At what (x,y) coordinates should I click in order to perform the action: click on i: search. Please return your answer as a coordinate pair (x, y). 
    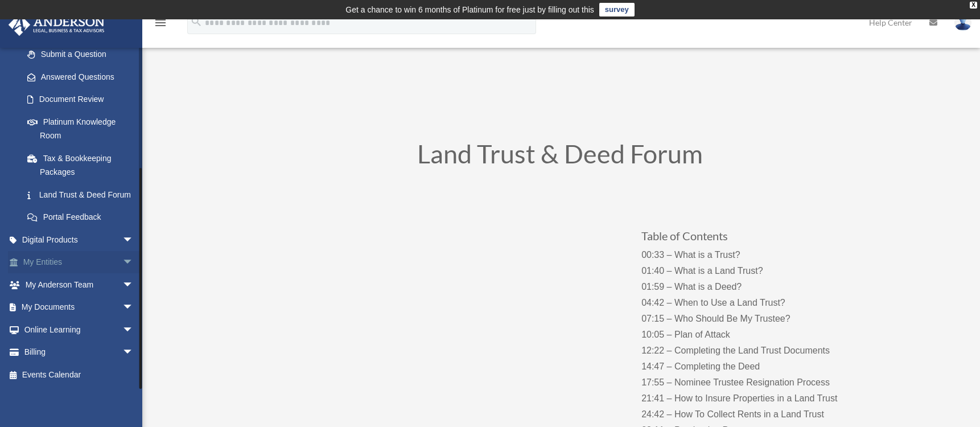
    Looking at the image, I should click on (197, 22).